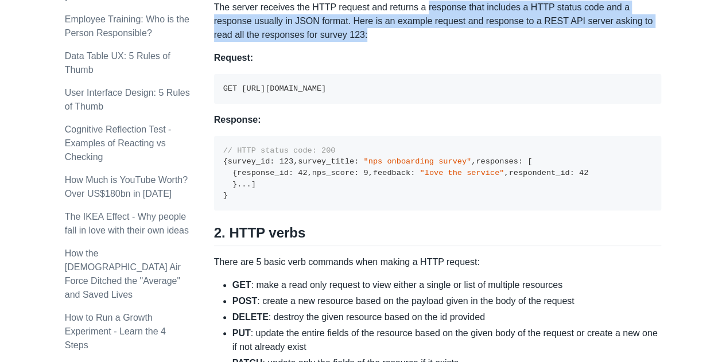  What do you see at coordinates (461, 173) in the screenshot?
I see `span: "love the service"` at bounding box center [461, 173].